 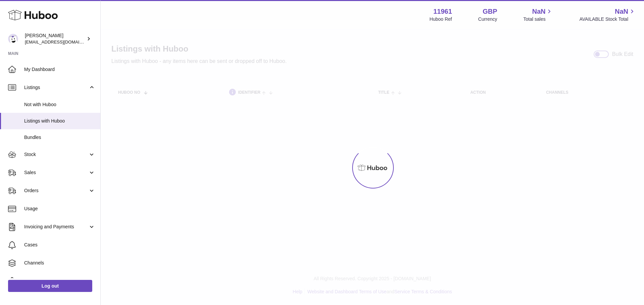 I want to click on span: My Dashboard, so click(x=60, y=69).